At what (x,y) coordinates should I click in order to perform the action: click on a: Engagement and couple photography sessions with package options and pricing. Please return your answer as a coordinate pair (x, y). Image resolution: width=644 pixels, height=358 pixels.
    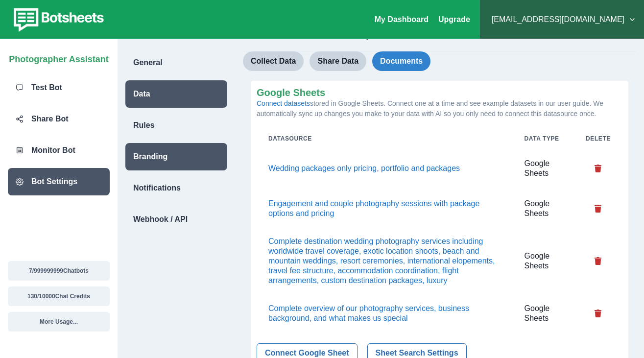
    Looking at the image, I should click on (385, 209).